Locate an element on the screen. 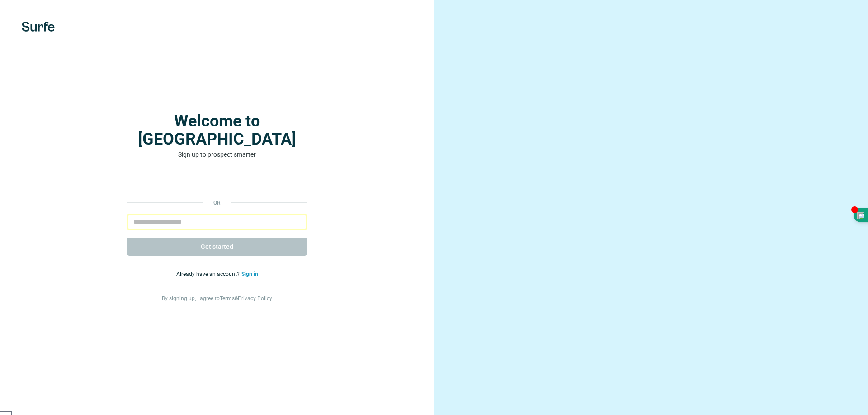  a: Terms is located at coordinates (227, 299).